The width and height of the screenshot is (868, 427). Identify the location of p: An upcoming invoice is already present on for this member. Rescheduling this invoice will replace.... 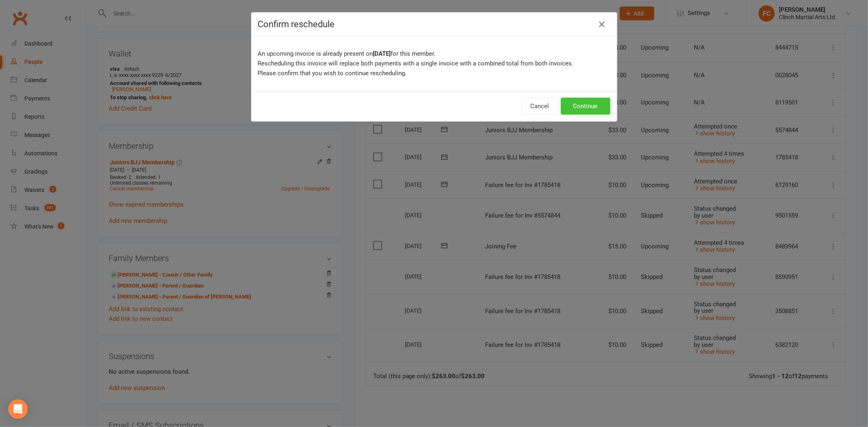
(434, 64).